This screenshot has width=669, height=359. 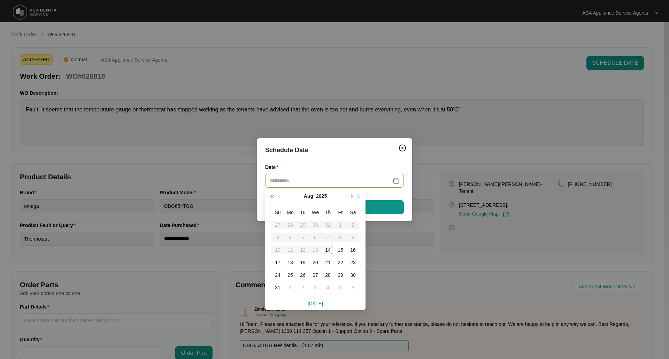 What do you see at coordinates (278, 275) in the screenshot?
I see `td: 2025-08-24` at bounding box center [278, 275].